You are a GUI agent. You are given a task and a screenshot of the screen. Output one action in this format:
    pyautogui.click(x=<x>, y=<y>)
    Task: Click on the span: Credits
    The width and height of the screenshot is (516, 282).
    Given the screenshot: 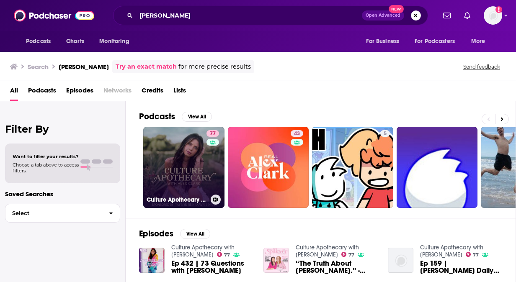 What is the action you would take?
    pyautogui.click(x=152, y=92)
    